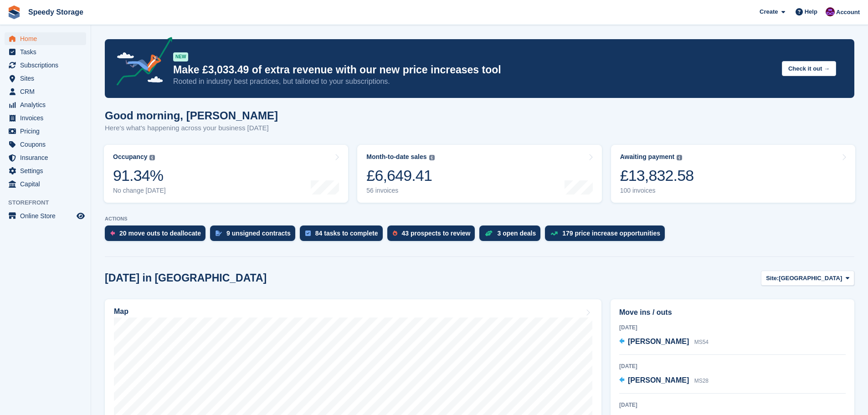 The height and width of the screenshot is (415, 868). Describe the element at coordinates (48, 118) in the screenshot. I see `span: Invoices` at that location.